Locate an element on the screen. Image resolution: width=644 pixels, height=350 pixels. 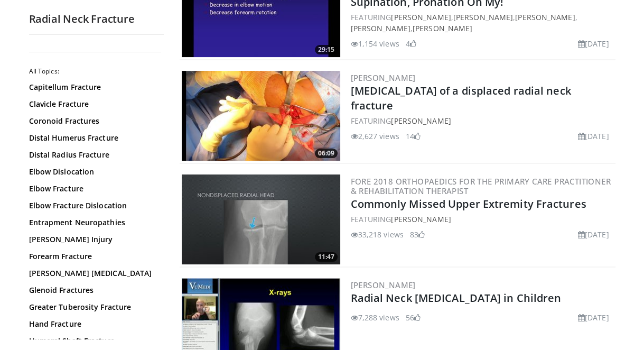
a: Hand Fracture is located at coordinates (93, 324).